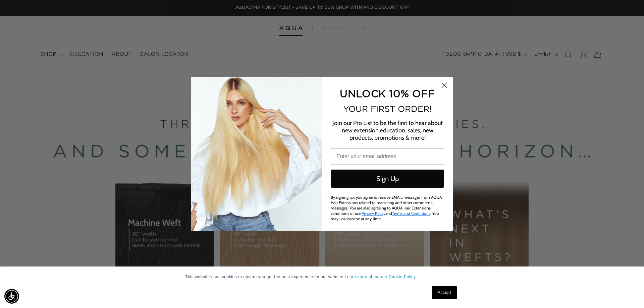 This screenshot has height=308, width=644. Describe the element at coordinates (387, 130) in the screenshot. I see `span: Join our Pro List to be the first to hear about new extension education, sales, new products, pro...` at that location.